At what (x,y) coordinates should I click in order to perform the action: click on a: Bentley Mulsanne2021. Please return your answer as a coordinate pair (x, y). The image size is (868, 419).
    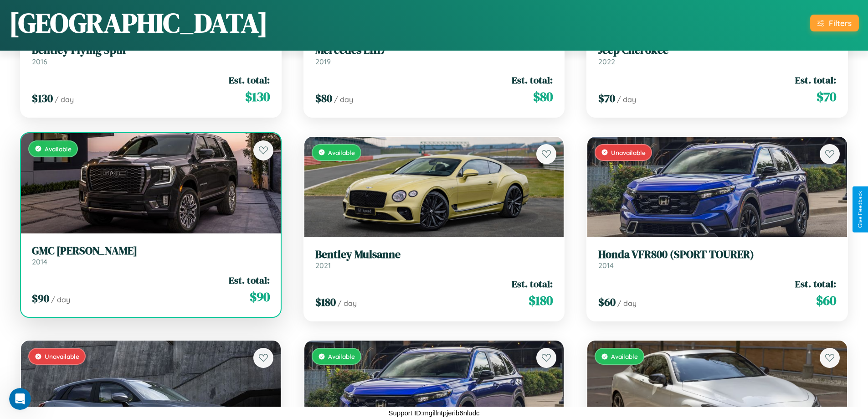
    Looking at the image, I should click on (435, 259).